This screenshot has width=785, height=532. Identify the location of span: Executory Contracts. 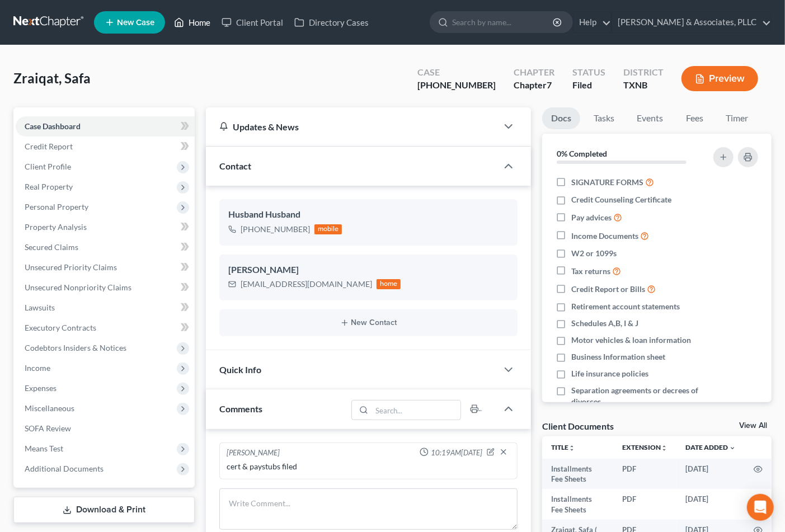
(60, 327).